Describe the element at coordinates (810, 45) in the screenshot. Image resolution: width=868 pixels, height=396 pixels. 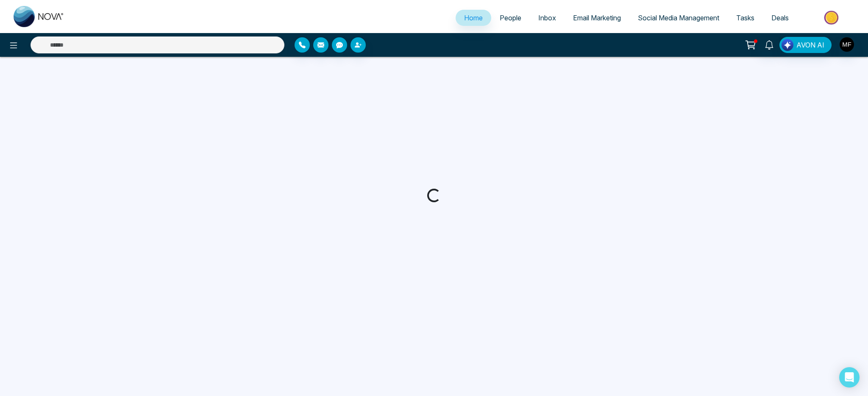
I see `span: AVON AI` at that location.